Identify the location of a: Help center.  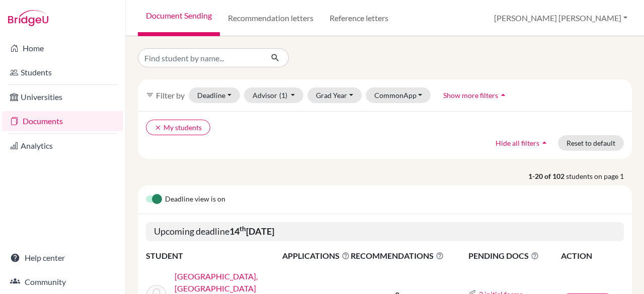
(62, 258).